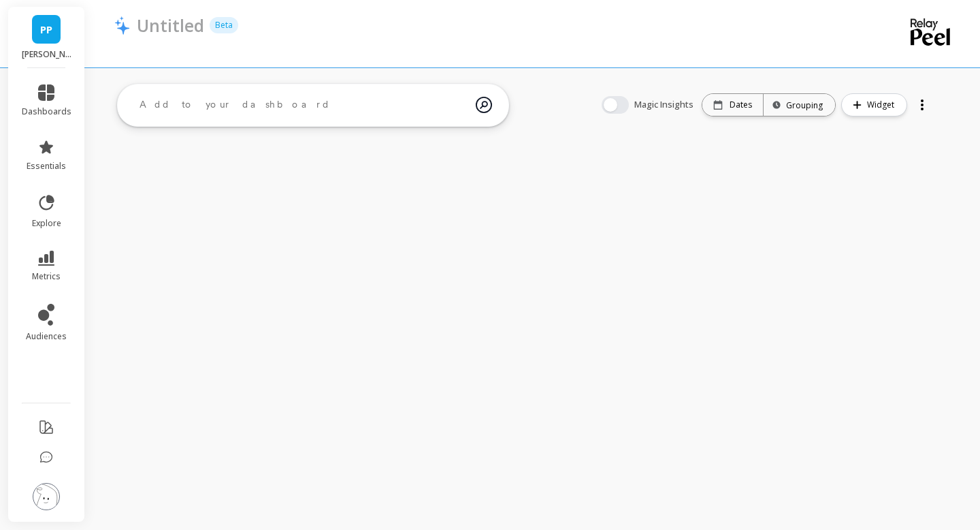  I want to click on p: Dates, so click(740, 105).